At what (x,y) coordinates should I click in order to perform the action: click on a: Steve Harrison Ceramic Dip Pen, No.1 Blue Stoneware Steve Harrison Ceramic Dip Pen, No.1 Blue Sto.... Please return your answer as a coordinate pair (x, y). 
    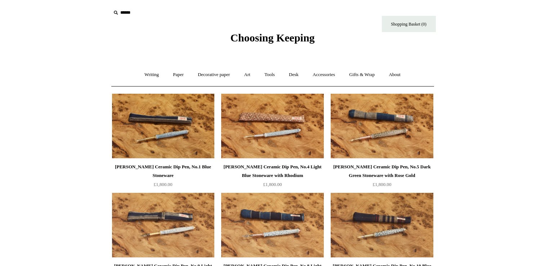
    Looking at the image, I should click on (163, 126).